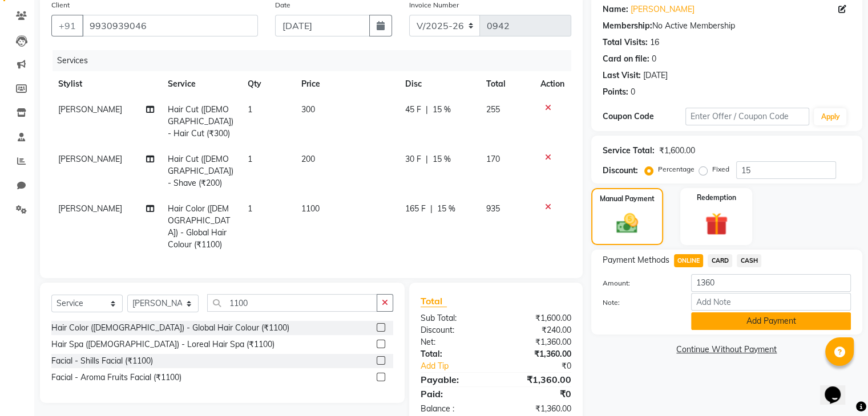 Image resolution: width=868 pixels, height=416 pixels. Describe the element at coordinates (622, 75) in the screenshot. I see `div: Last Visit:` at that location.